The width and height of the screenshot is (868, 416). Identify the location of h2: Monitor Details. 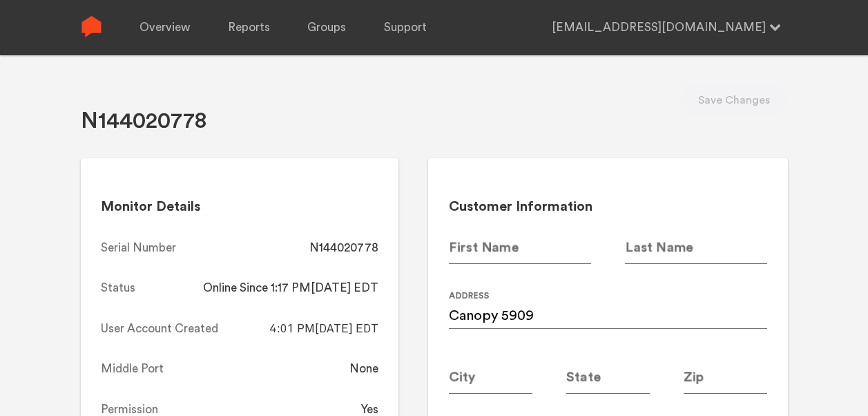
(239, 206).